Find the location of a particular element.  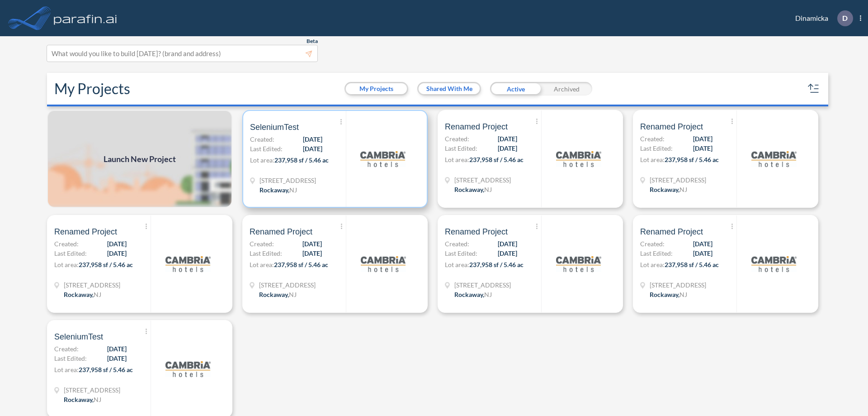

a: Launch New Project is located at coordinates (140, 159).